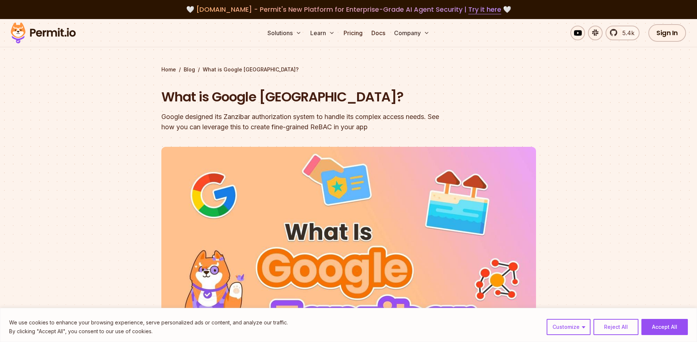 This screenshot has height=342, width=697. What do you see at coordinates (412, 33) in the screenshot?
I see `button: Company` at bounding box center [412, 33].